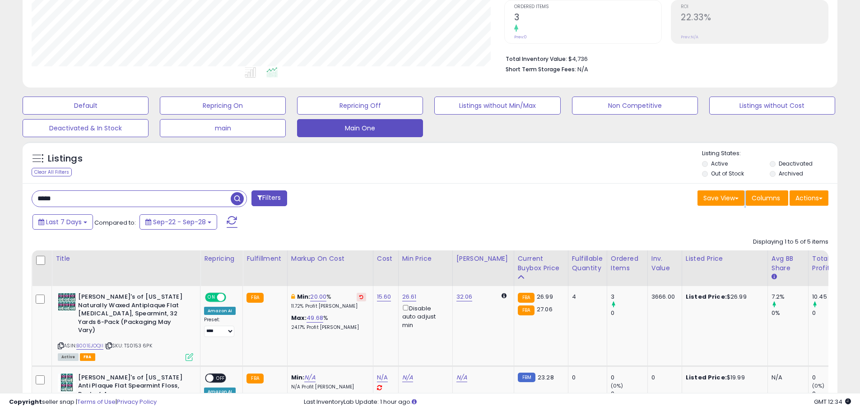 This screenshot has height=411, width=860. What do you see at coordinates (754, 7) in the screenshot?
I see `span: ROI` at bounding box center [754, 7].